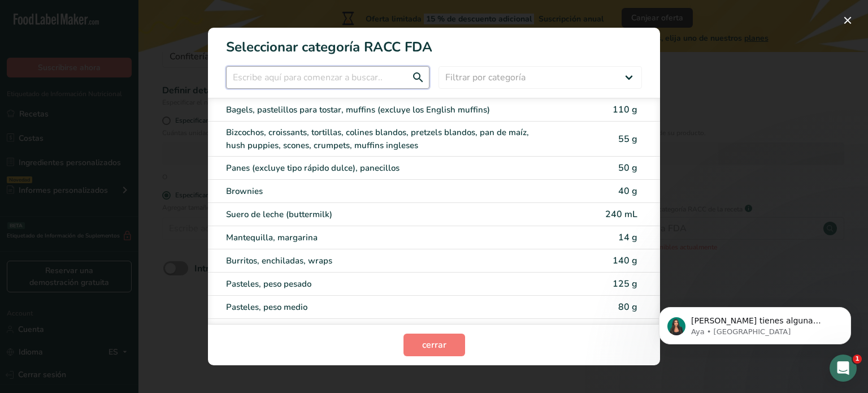  What do you see at coordinates (386, 261) in the screenshot?
I see `div: Burritos, enchiladas, wraps` at bounding box center [386, 261].